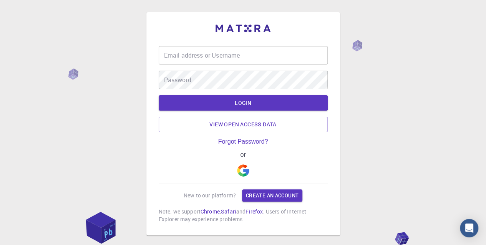  Describe the element at coordinates (243, 215) in the screenshot. I see `p: Note: we support , and . Users of Internet Explorer may experience problems.` at that location.